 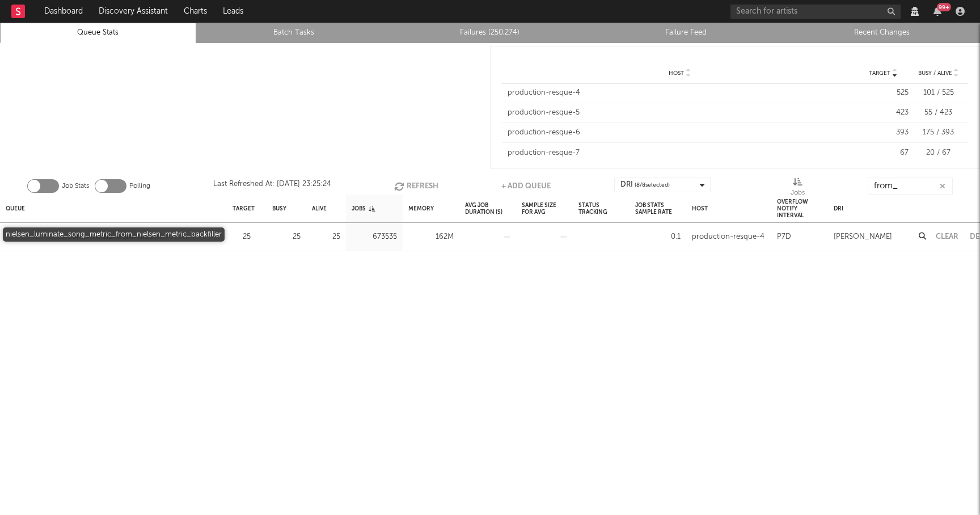 What do you see at coordinates (883, 93) in the screenshot?
I see `div: 525` at bounding box center [883, 93].